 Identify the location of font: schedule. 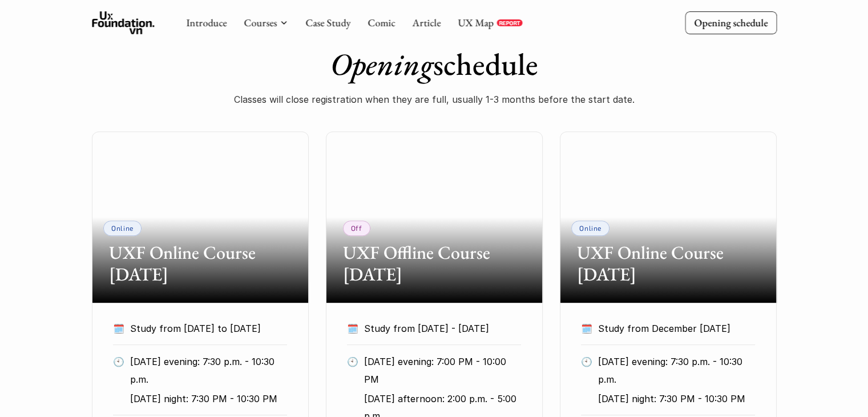
(486, 64).